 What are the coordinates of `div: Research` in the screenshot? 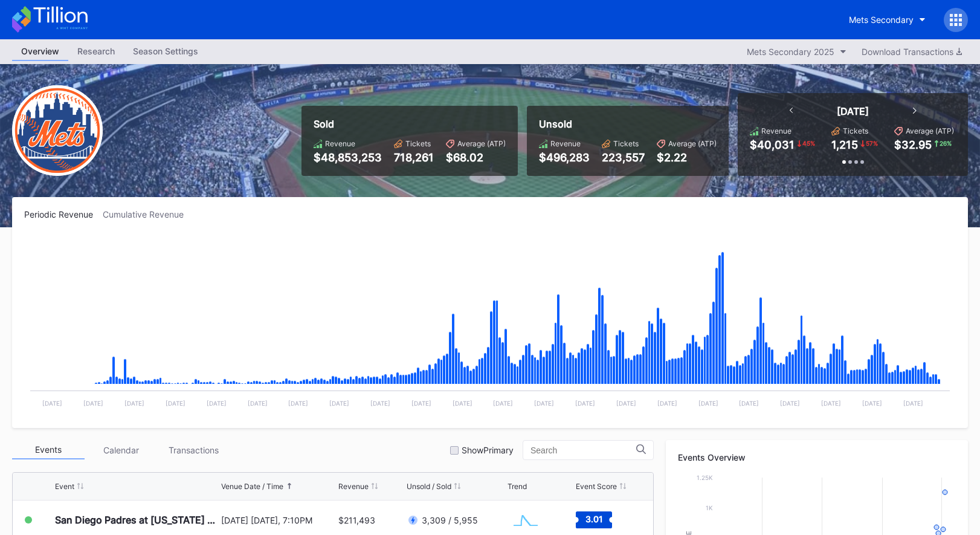 It's located at (96, 51).